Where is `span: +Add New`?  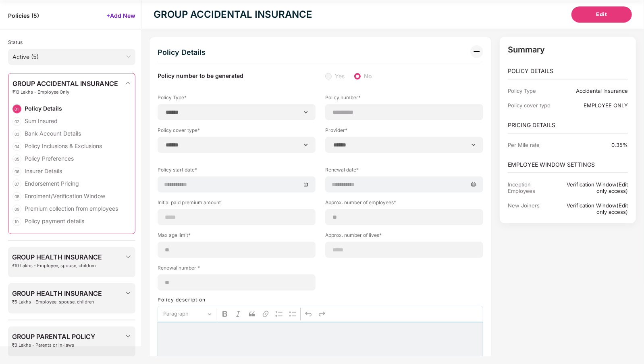
span: +Add New is located at coordinates (121, 15).